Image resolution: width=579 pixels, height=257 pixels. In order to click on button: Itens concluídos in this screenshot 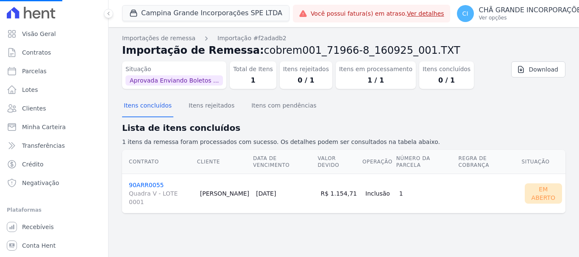, I will do `click(147, 106)`.